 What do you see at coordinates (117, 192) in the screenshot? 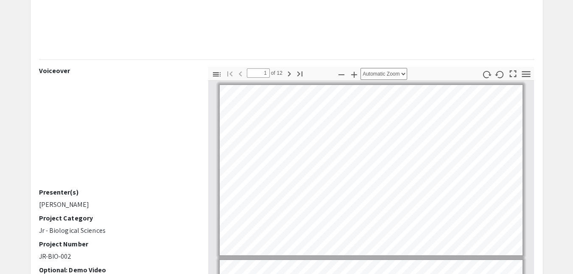
I see `h2: Presenter(s)` at bounding box center [117, 192].